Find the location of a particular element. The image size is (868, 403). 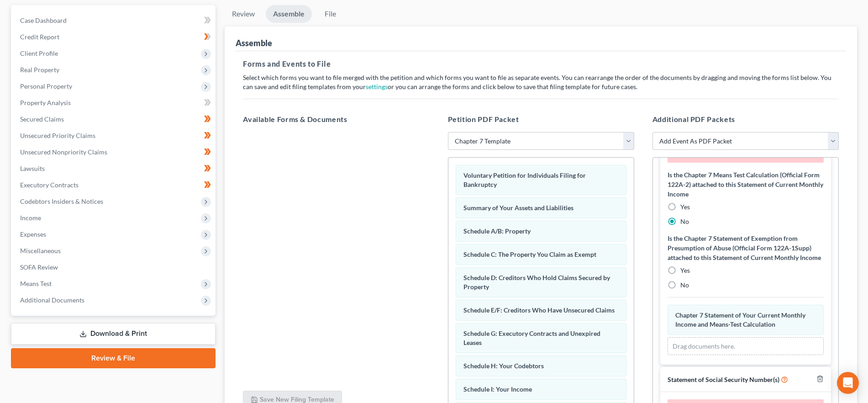

span: Property Analysis is located at coordinates (45, 102).